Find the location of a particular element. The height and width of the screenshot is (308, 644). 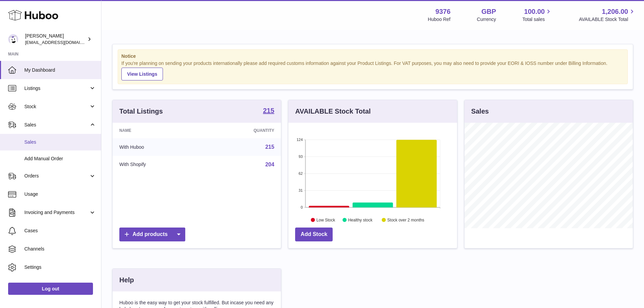

td: With Huboo is located at coordinates (158, 147).